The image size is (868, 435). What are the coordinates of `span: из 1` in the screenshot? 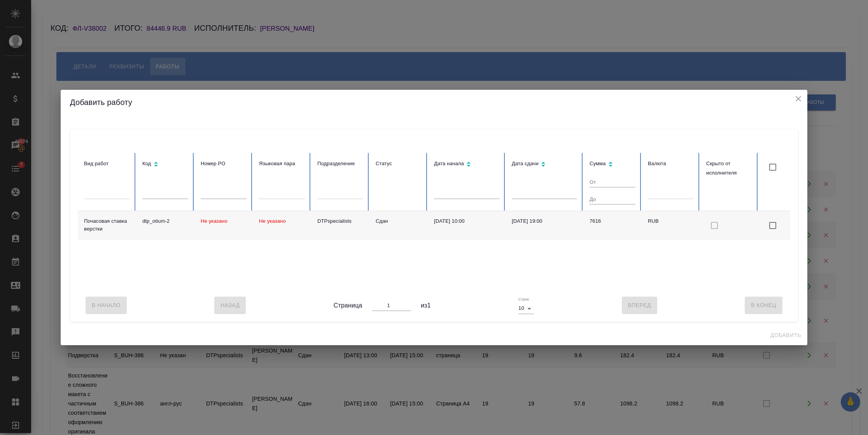 It's located at (426, 305).